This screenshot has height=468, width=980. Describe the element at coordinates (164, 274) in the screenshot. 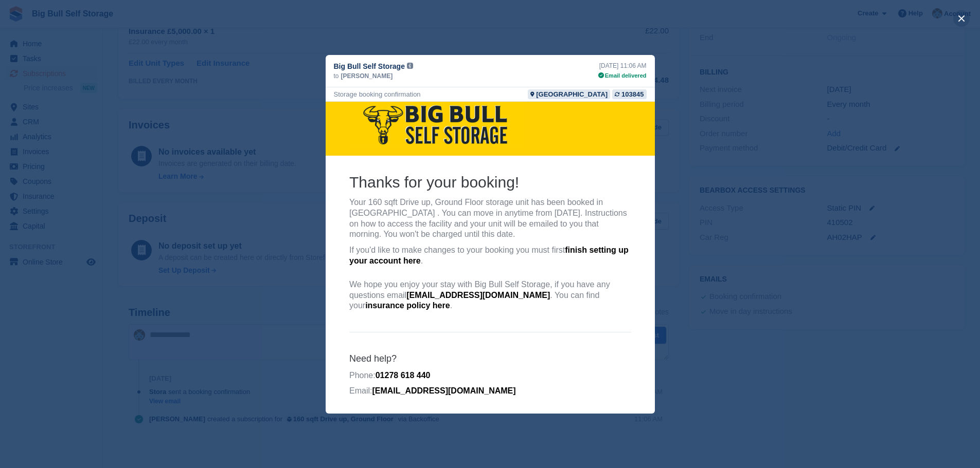

I see `p: Phone:` at that location.